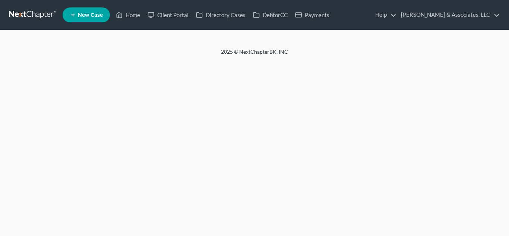 This screenshot has width=509, height=236. What do you see at coordinates (312, 15) in the screenshot?
I see `a: Payments` at bounding box center [312, 15].